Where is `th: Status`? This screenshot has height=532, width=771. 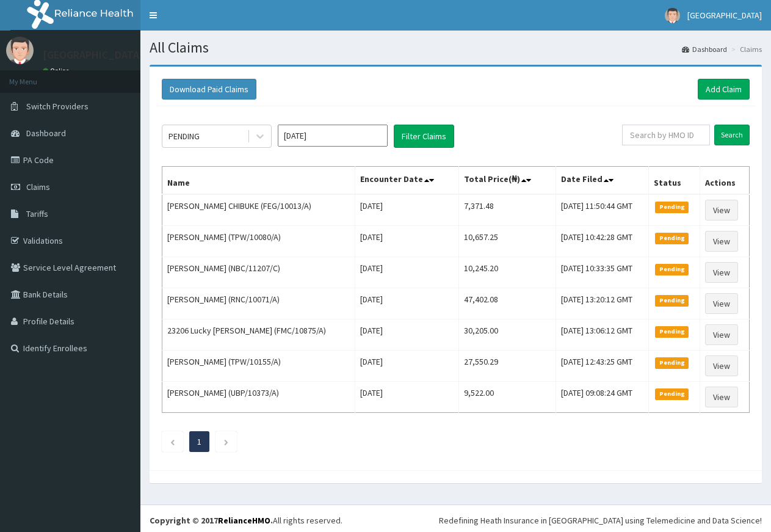
th: Status is located at coordinates (674, 181).